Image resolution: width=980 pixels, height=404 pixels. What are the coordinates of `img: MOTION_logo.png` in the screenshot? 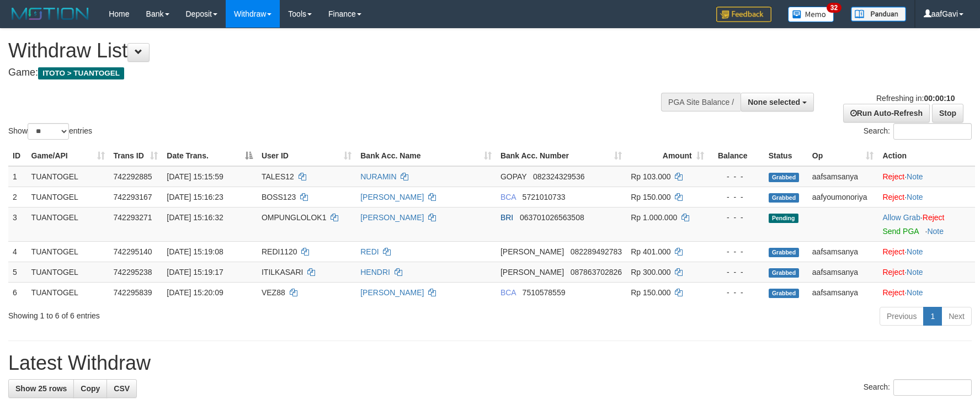 It's located at (50, 14).